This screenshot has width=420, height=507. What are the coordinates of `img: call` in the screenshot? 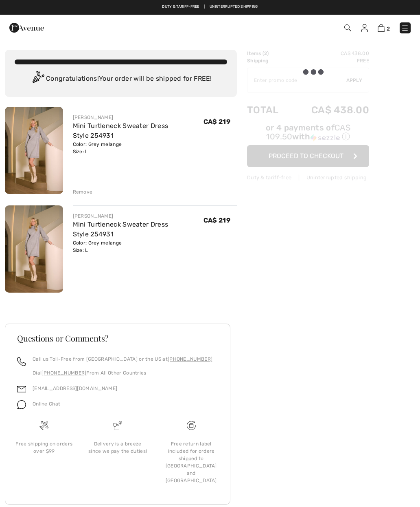 It's located at (22, 361).